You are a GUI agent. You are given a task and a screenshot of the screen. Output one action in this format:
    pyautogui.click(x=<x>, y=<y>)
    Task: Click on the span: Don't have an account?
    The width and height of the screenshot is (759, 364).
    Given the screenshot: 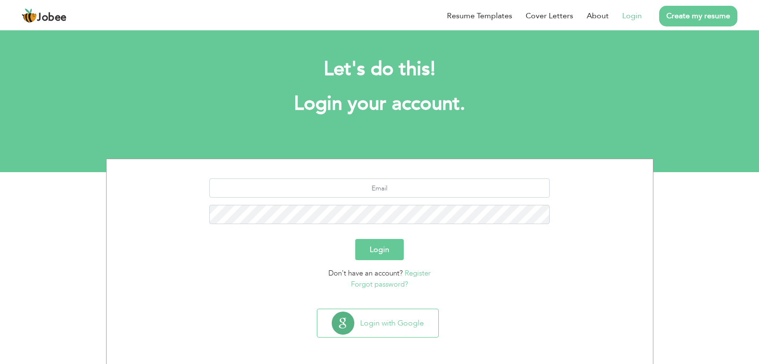 What is the action you would take?
    pyautogui.click(x=366, y=273)
    